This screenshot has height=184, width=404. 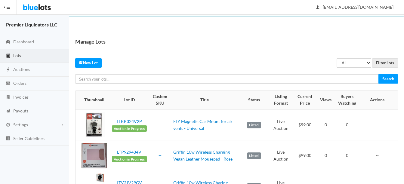 What do you see at coordinates (129, 152) in the screenshot?
I see `a: LTP929434V` at bounding box center [129, 152].